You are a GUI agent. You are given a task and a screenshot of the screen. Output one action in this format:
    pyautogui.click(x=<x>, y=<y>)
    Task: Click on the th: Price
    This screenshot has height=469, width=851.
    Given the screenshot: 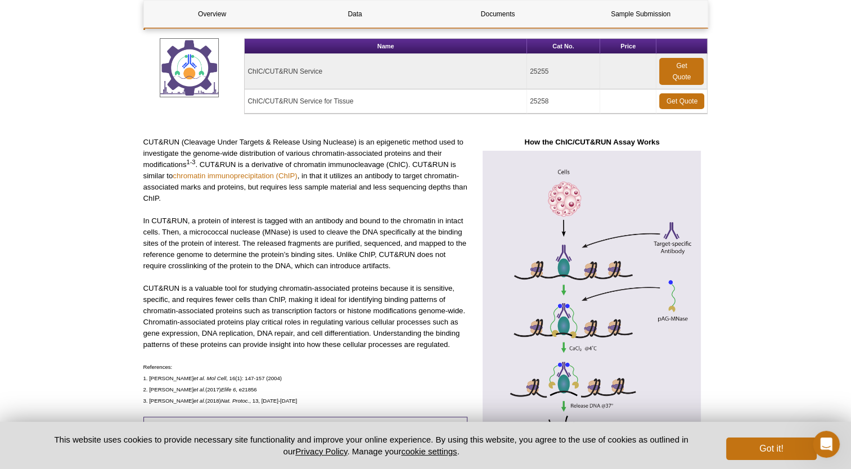 What is the action you would take?
    pyautogui.click(x=628, y=46)
    